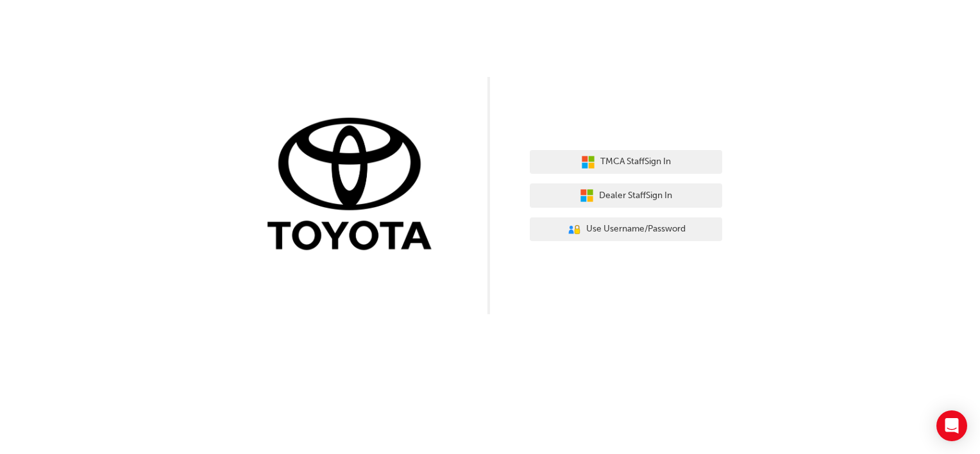 This screenshot has width=980, height=454. I want to click on span: TMCA Staff Sign In, so click(635, 162).